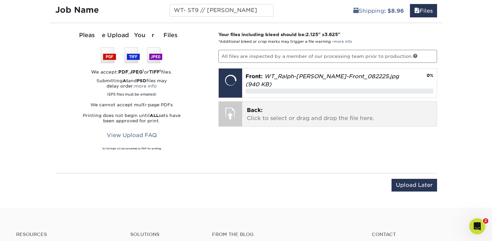  Describe the element at coordinates (132, 72) in the screenshot. I see `div: We accept: , or files.` at that location.